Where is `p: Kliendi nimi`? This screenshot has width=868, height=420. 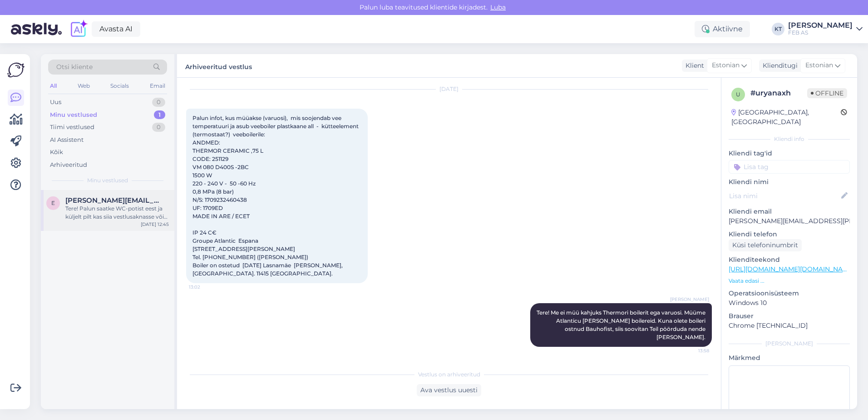 p: Kliendi nimi is located at coordinates (789, 182).